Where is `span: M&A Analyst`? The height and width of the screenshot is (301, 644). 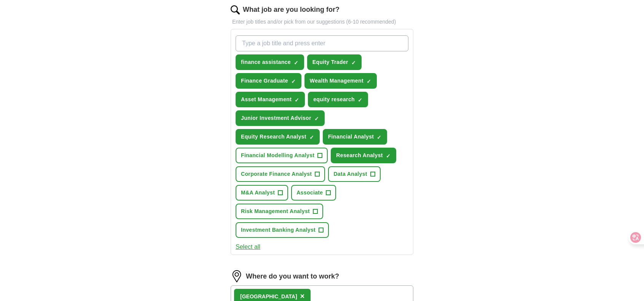 span: M&A Analyst is located at coordinates (258, 193).